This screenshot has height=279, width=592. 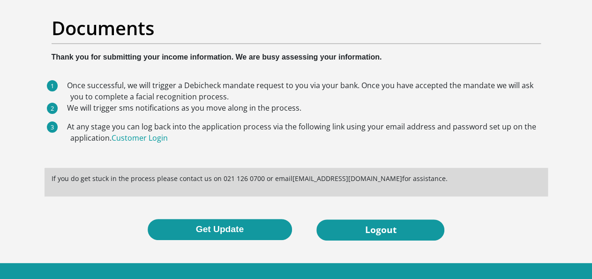 What do you see at coordinates (380, 230) in the screenshot?
I see `a: Logout` at bounding box center [380, 230].